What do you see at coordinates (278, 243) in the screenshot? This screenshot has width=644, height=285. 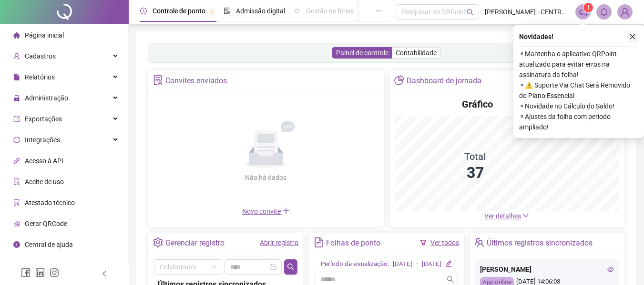 I see `a: Abrir registro` at bounding box center [278, 243].